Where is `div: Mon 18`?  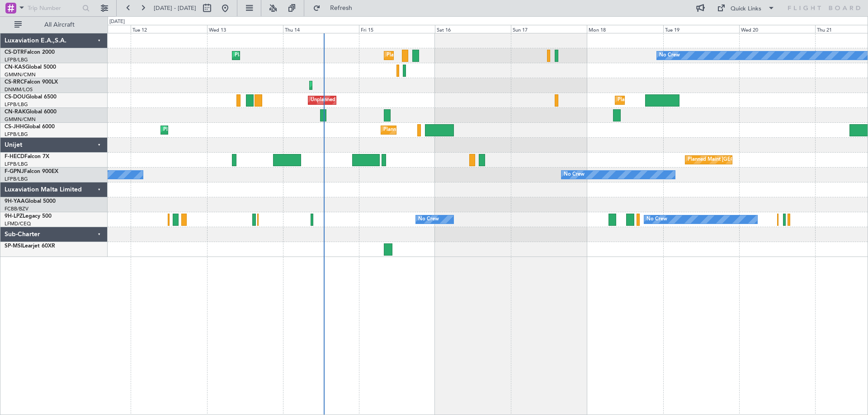 div: Mon 18 is located at coordinates (625, 29).